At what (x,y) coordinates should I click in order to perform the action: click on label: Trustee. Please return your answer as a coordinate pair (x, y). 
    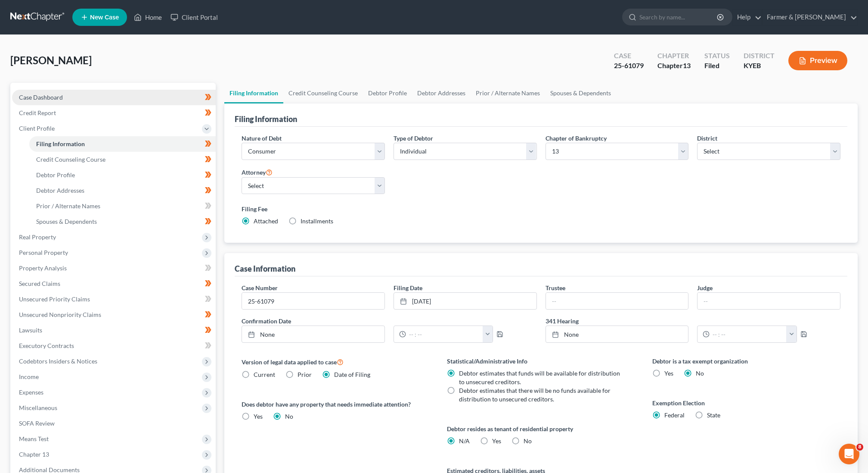
    Looking at the image, I should click on (555, 288).